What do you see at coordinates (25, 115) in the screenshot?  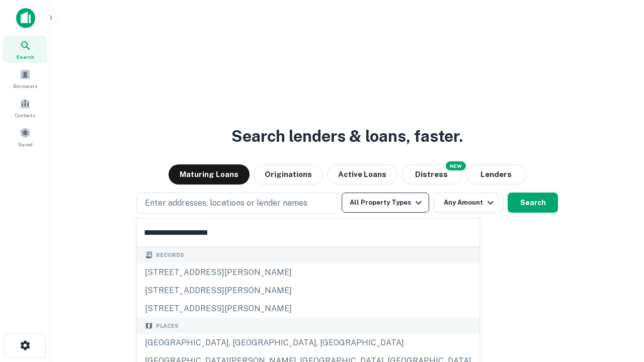 I see `span: Contacts` at bounding box center [25, 115].